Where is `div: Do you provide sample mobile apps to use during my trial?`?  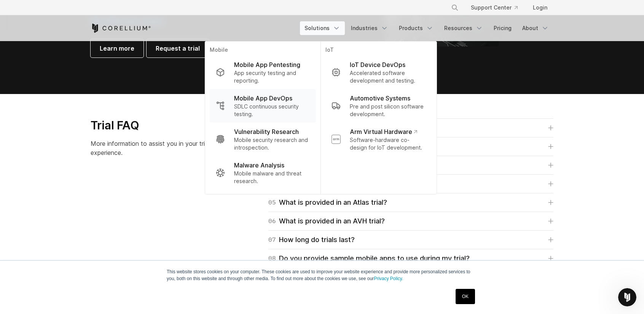 div: Do you provide sample mobile apps to use during my trial? is located at coordinates (369, 259).